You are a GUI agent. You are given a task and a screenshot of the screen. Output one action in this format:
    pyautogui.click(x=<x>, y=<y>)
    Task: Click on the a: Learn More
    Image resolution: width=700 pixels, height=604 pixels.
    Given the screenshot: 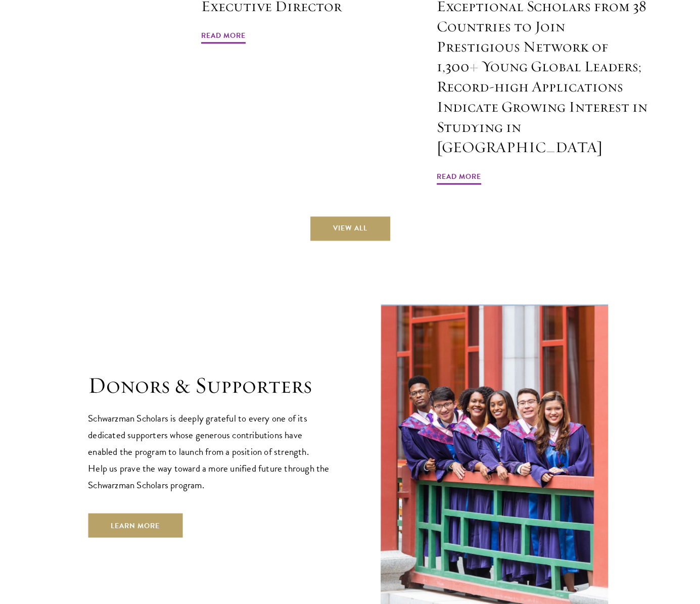 What is the action you would take?
    pyautogui.click(x=135, y=525)
    